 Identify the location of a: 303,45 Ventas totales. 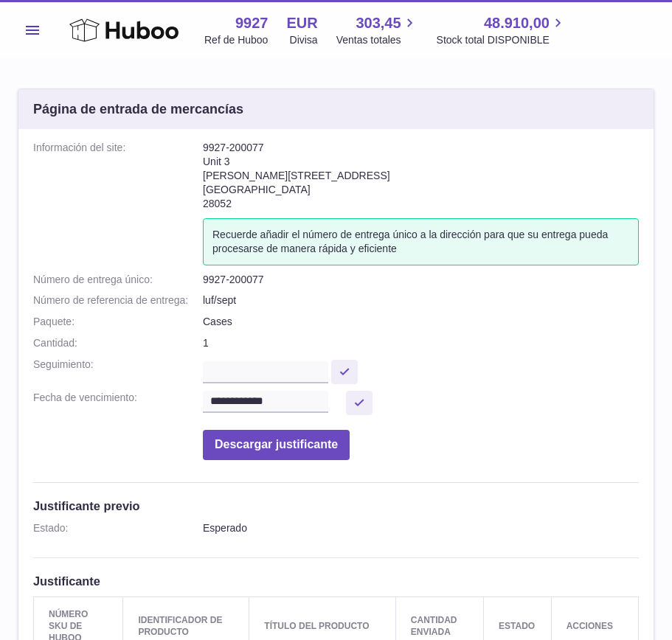
(377, 31).